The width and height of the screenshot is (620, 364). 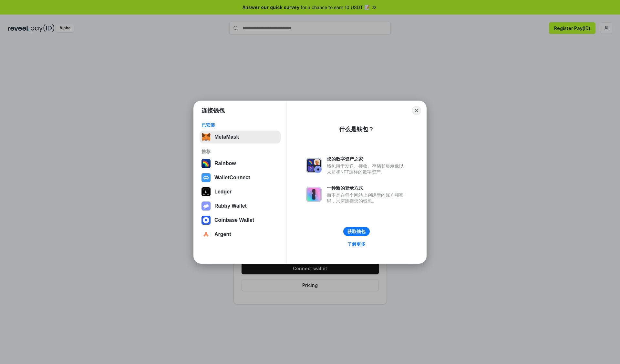 What do you see at coordinates (367, 188) in the screenshot?
I see `div: 一种新的登录方式` at bounding box center [367, 188].